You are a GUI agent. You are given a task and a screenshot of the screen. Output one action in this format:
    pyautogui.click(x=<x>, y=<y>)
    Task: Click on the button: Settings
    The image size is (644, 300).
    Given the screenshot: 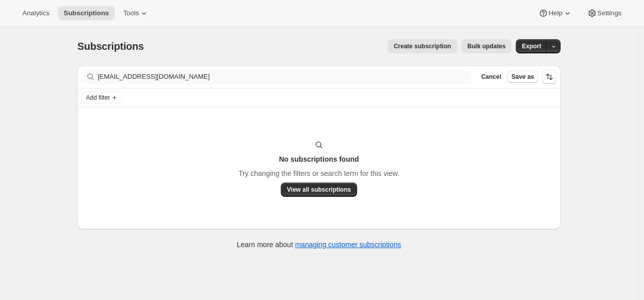 What is the action you would take?
    pyautogui.click(x=604, y=13)
    